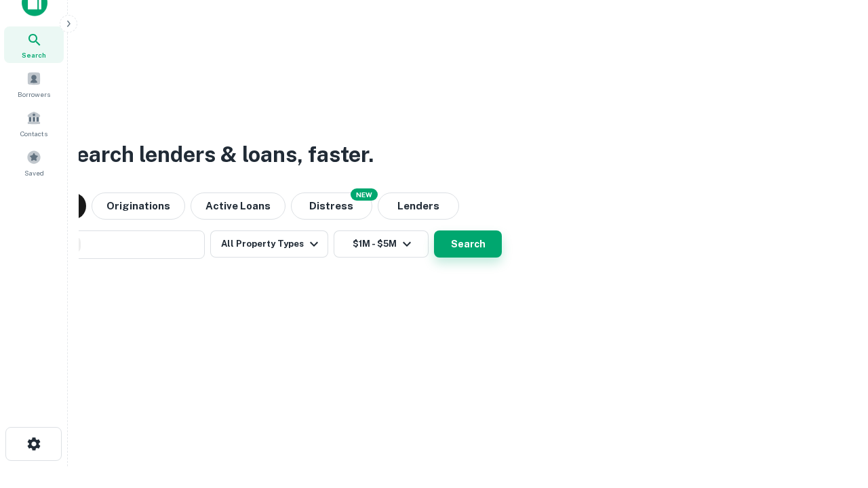 The height and width of the screenshot is (488, 868). Describe the element at coordinates (269, 244) in the screenshot. I see `button: All Property Types` at that location.